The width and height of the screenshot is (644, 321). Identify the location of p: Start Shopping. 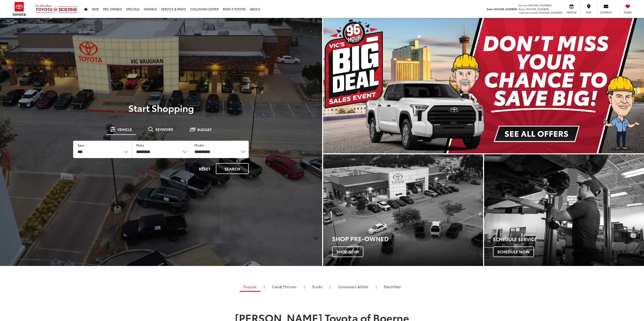
(161, 108).